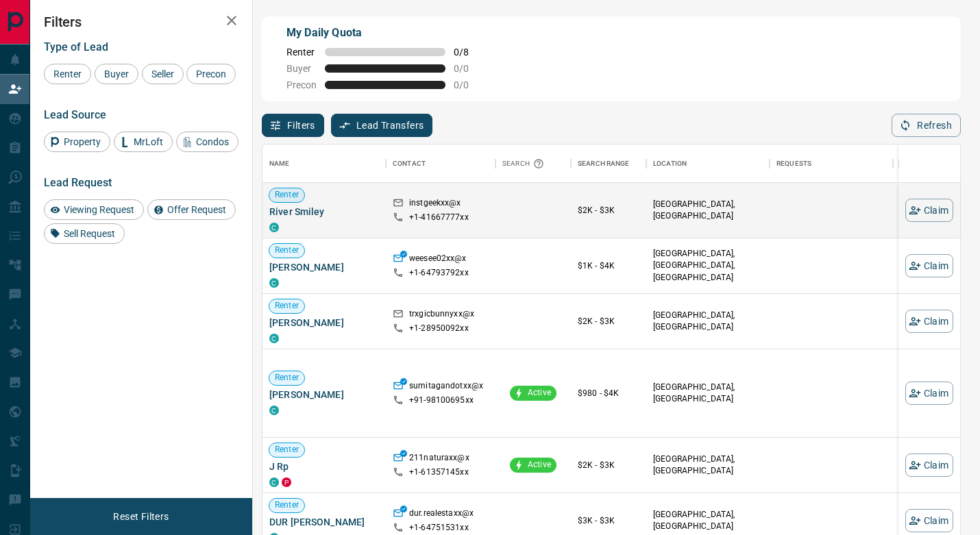 This screenshot has height=535, width=980. I want to click on span: Sell Request, so click(89, 234).